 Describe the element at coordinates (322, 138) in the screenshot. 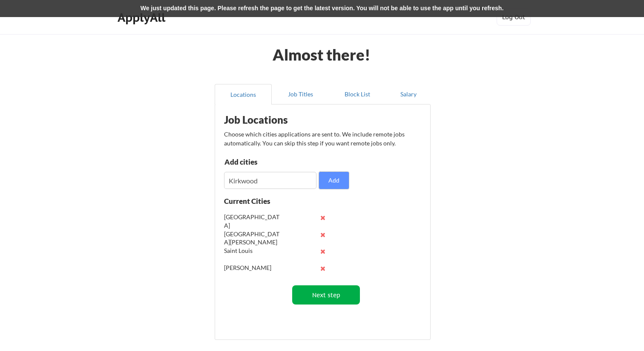

I see `div: Choose which cities applications are sent to. We include remote jobs automatically. You can skip ...` at that location.